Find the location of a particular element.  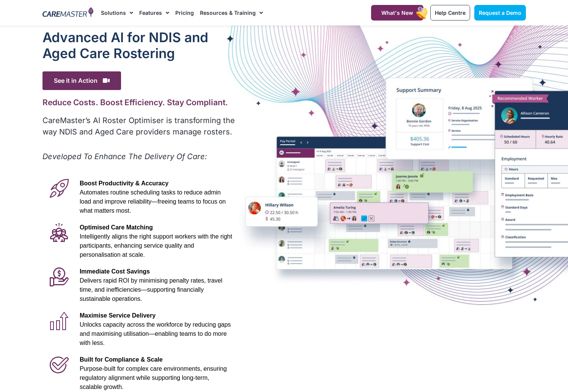

span: Boost Productivity & Accuracy is located at coordinates (124, 183).